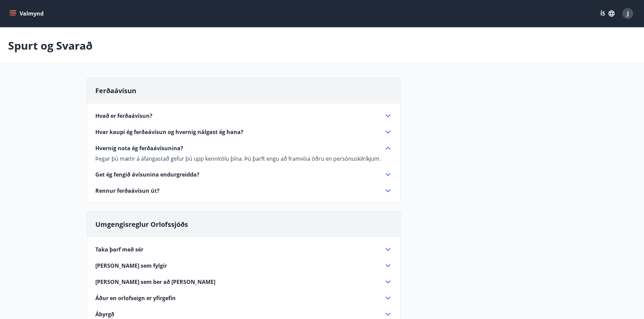 This screenshot has height=319, width=644. I want to click on span: Áður en orlofseign er yfirgefin, so click(135, 298).